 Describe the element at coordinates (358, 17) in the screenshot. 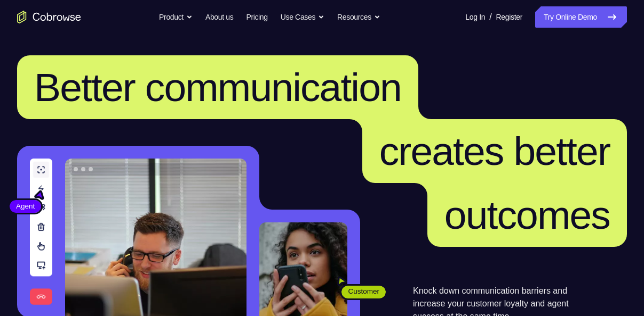

I see `button: Resources` at that location.